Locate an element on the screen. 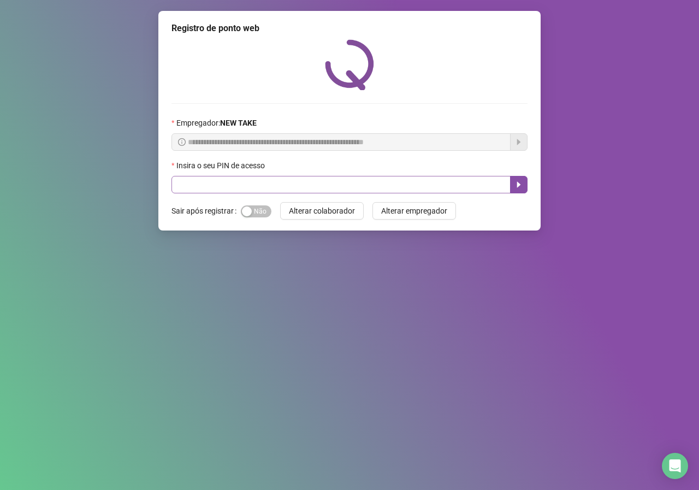 This screenshot has width=699, height=490. span: Empregador : is located at coordinates (216, 123).